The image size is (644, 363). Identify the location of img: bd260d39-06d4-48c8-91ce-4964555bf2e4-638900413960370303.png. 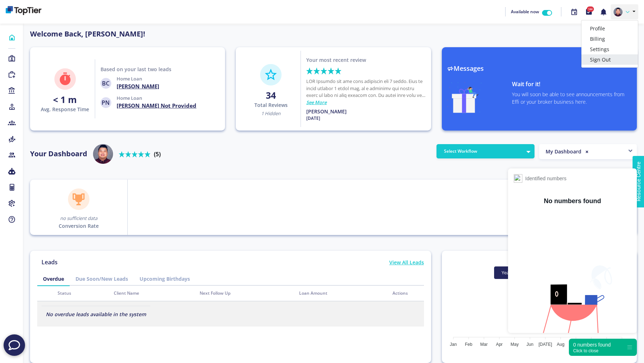
(24, 10).